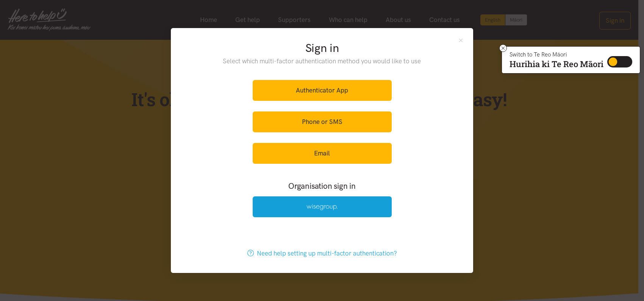 This screenshot has height=301, width=644. I want to click on button: Close, so click(460, 40).